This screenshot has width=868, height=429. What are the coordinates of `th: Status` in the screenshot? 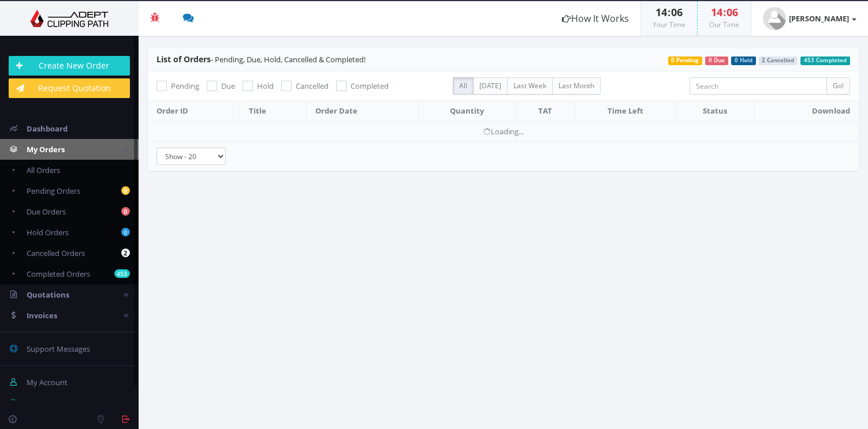 It's located at (715, 112).